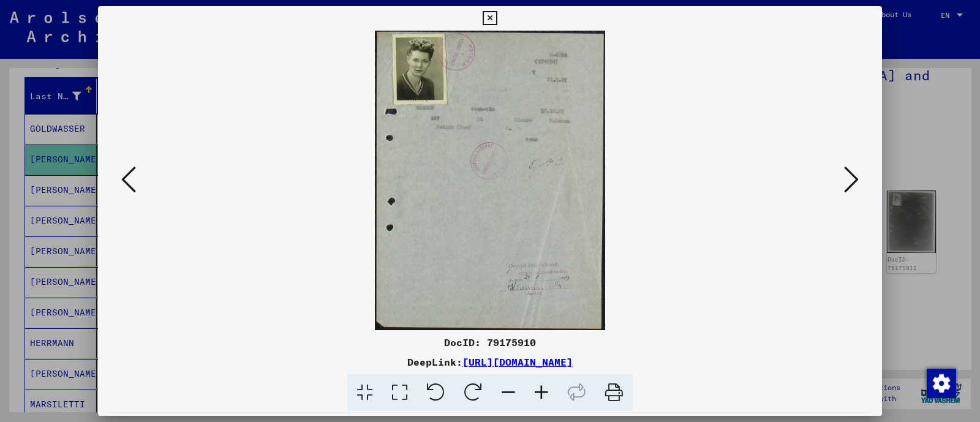 The height and width of the screenshot is (422, 980). Describe the element at coordinates (490, 362) in the screenshot. I see `div: DeepLink:` at that location.